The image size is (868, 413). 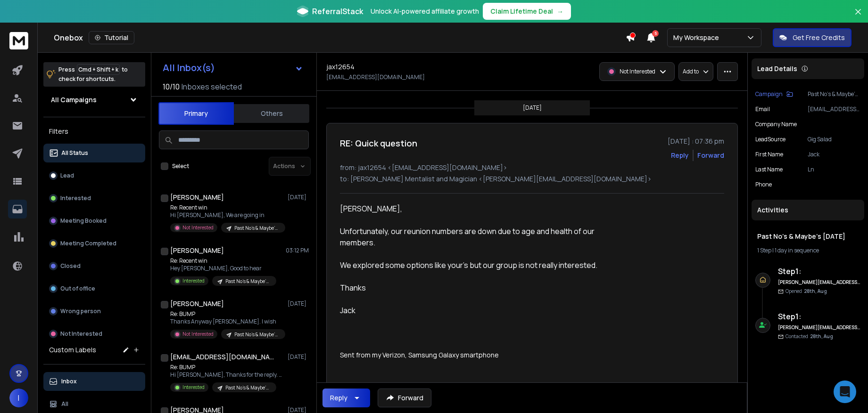 What do you see at coordinates (188, 68) in the screenshot?
I see `h1: All Inbox(s)` at bounding box center [188, 68].